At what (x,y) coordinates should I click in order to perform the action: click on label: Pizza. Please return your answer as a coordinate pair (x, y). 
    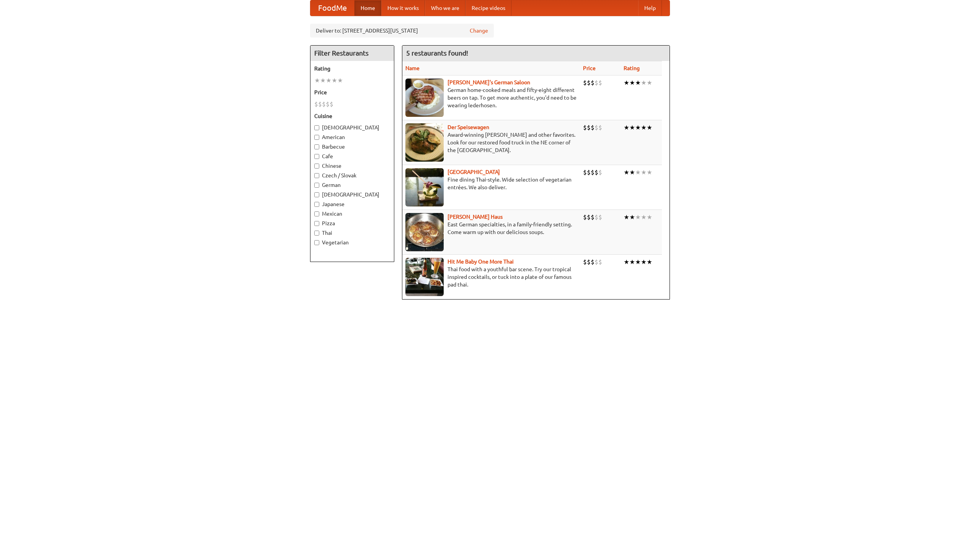
    Looking at the image, I should click on (352, 223).